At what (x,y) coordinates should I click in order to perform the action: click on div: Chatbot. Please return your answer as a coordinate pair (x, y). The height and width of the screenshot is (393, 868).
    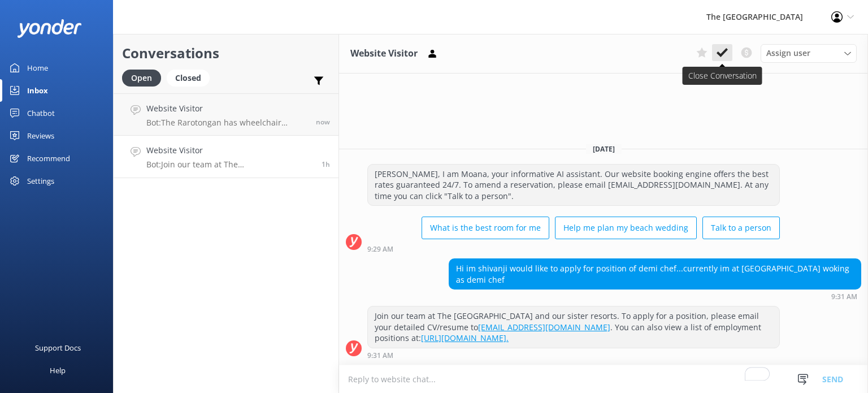
    Looking at the image, I should click on (41, 113).